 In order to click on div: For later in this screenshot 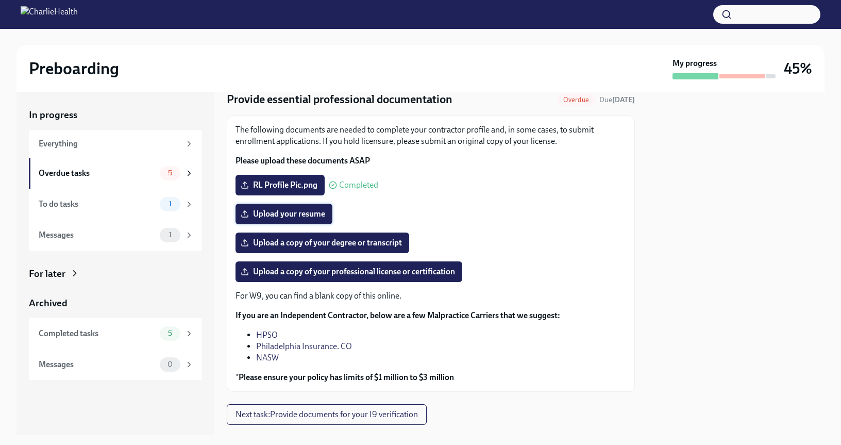, I will do `click(47, 274)`.